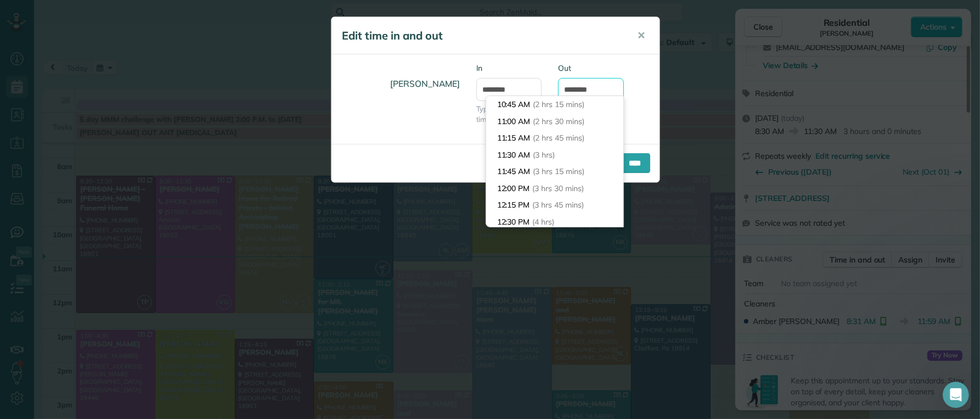 Image resolution: width=980 pixels, height=419 pixels. What do you see at coordinates (555, 138) in the screenshot?
I see `li: 11:15 AM` at bounding box center [555, 138].